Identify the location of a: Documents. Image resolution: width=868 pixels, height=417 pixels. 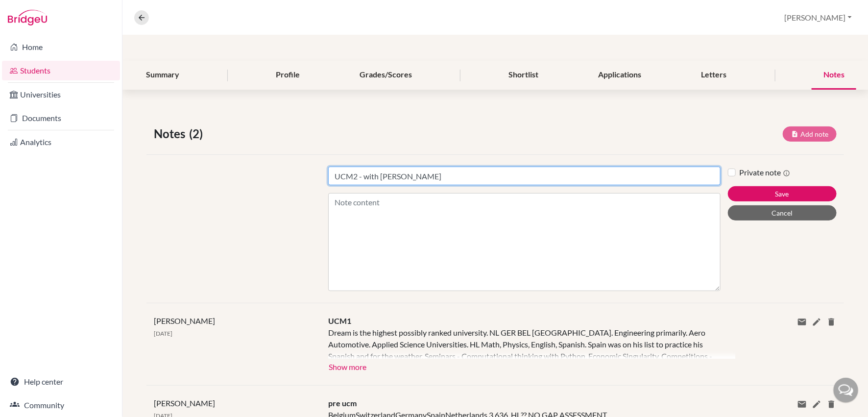
(61, 118).